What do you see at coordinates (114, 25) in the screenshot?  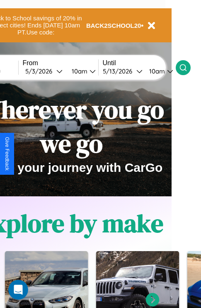 I see `b: BACK2SCHOOL20` at bounding box center [114, 25].